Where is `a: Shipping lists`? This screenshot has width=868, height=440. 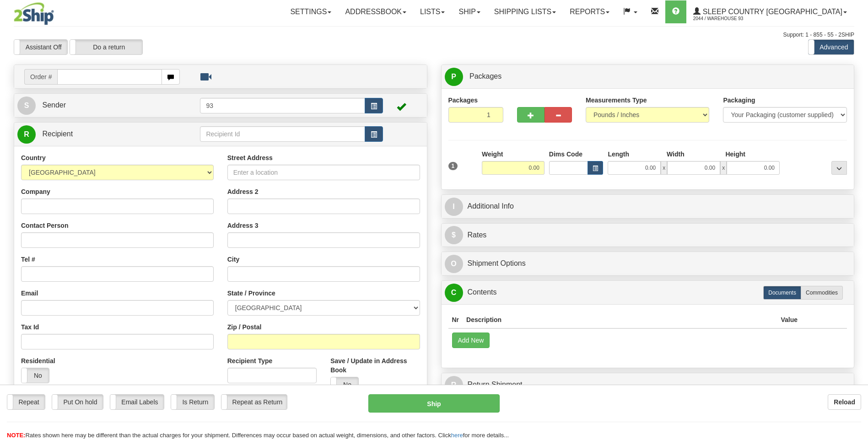 a: Shipping lists is located at coordinates (525, 12).